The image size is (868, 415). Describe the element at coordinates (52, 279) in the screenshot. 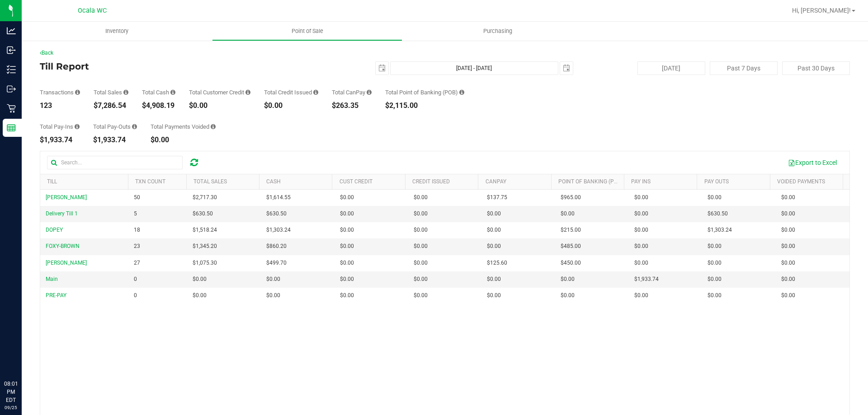

I see `span: Main` at that location.